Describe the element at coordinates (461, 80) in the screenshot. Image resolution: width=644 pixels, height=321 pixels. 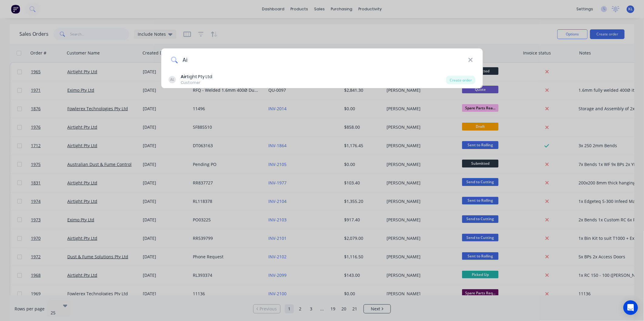
I see `div: Create order` at that location.